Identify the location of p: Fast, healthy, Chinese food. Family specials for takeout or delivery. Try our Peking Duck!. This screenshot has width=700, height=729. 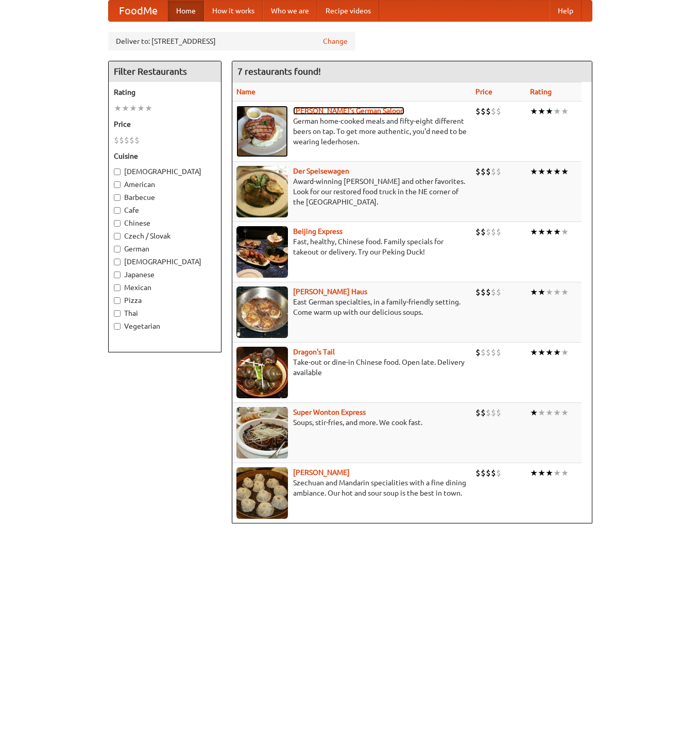
(352, 247).